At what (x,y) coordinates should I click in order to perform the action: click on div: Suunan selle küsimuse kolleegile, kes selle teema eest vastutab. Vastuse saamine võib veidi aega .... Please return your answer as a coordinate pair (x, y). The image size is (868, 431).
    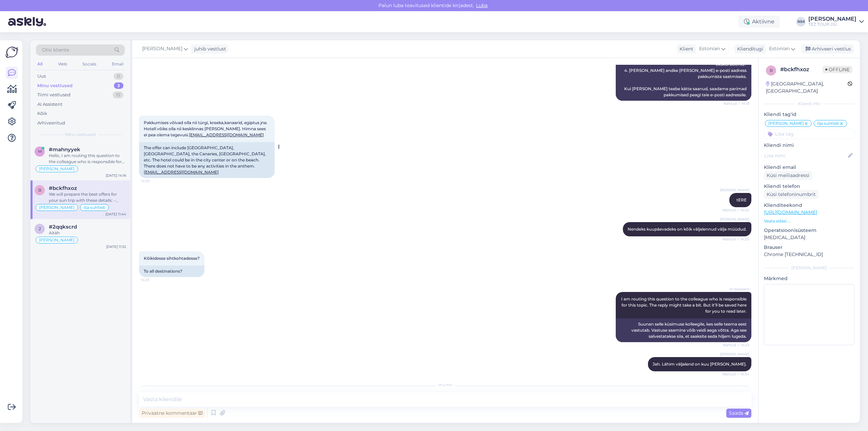
    Looking at the image, I should click on (683, 330).